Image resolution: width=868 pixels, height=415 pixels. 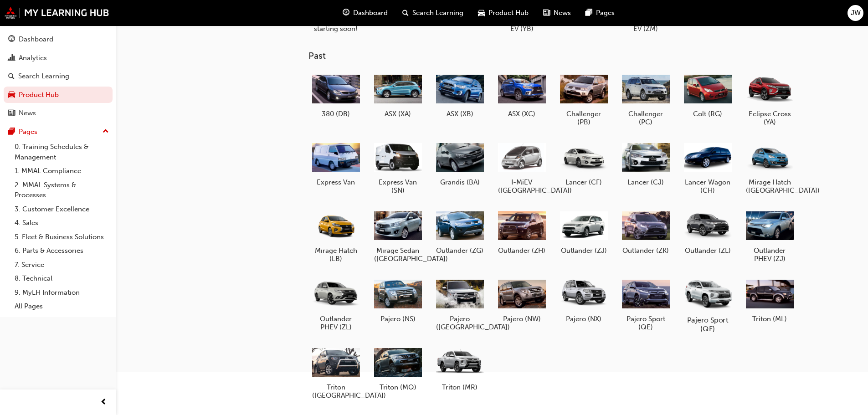 I want to click on h5: Outlander (ZK), so click(x=646, y=250).